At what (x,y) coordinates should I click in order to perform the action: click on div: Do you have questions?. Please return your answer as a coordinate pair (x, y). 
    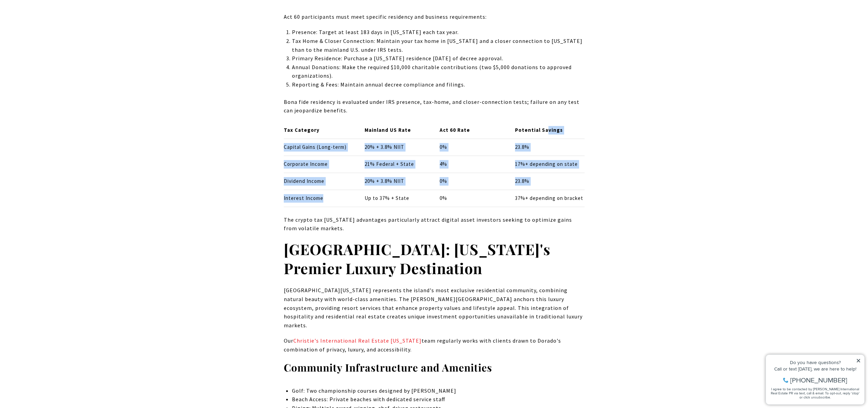
    Looking at the image, I should click on (53, 18).